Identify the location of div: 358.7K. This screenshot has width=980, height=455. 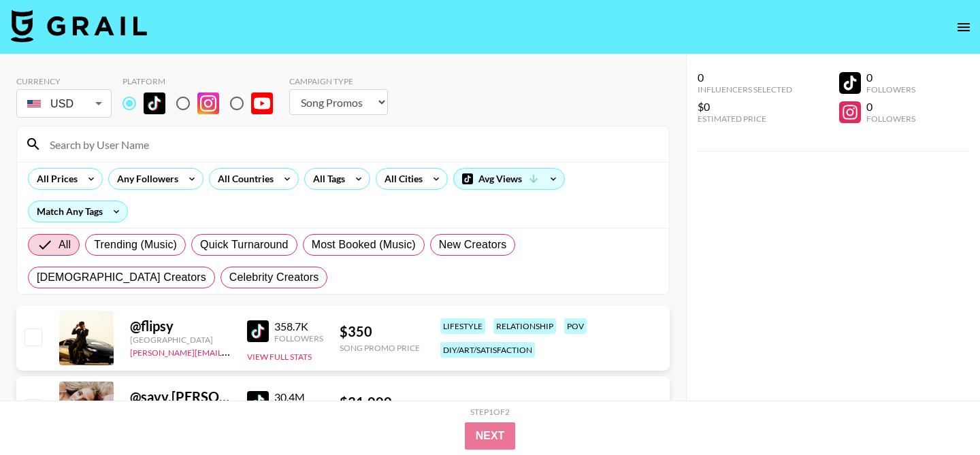
(299, 327).